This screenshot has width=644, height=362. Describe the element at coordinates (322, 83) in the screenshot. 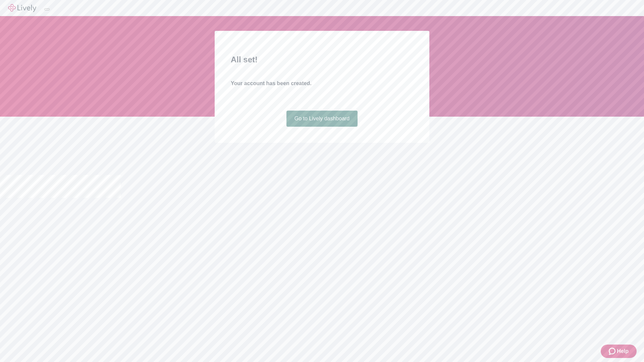

I see `h4: Your account has been created.` at that location.